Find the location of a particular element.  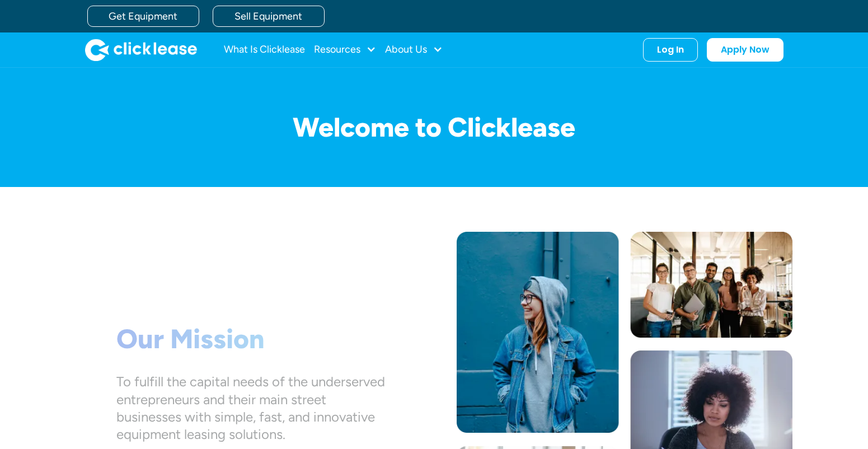

h1: Our Mission is located at coordinates (251, 339).